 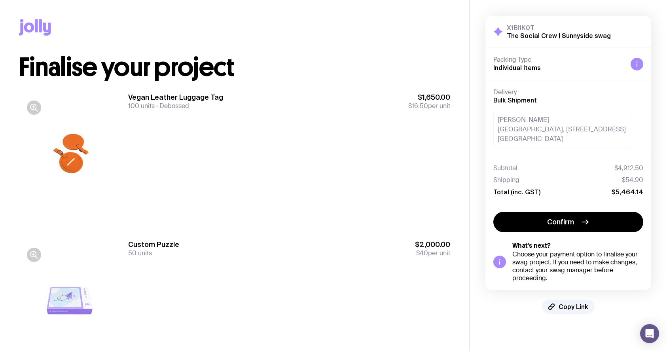 What do you see at coordinates (422, 253) in the screenshot?
I see `span: $40` at bounding box center [422, 253].